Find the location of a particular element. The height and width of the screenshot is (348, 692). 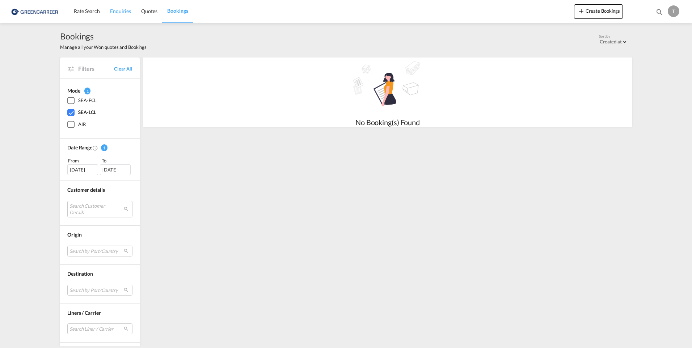

span: Filters is located at coordinates (96, 69).